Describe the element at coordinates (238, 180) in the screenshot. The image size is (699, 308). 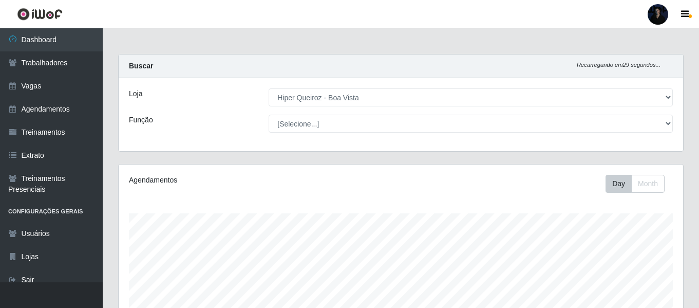
I see `div: Agendamentos` at that location.